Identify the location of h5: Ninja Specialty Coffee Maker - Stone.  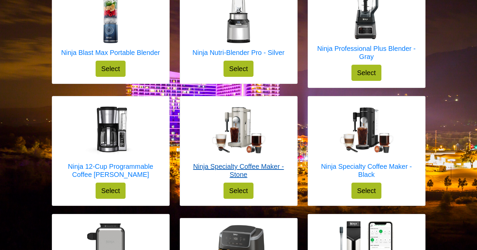
(238, 170).